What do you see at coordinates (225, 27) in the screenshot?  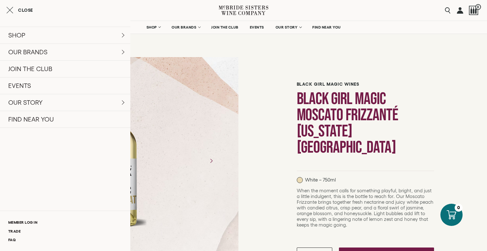 I see `a: JOIN THE CLUB` at bounding box center [225, 27].